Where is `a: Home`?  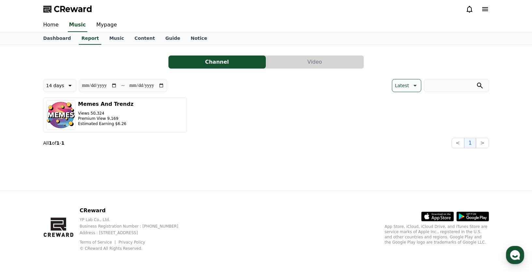 a: Home is located at coordinates (51, 25).